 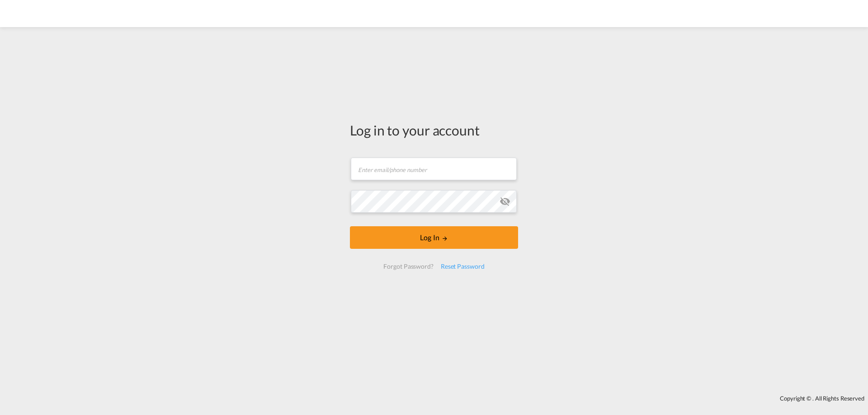 I want to click on md-icon: icon-eye-off, so click(x=505, y=202).